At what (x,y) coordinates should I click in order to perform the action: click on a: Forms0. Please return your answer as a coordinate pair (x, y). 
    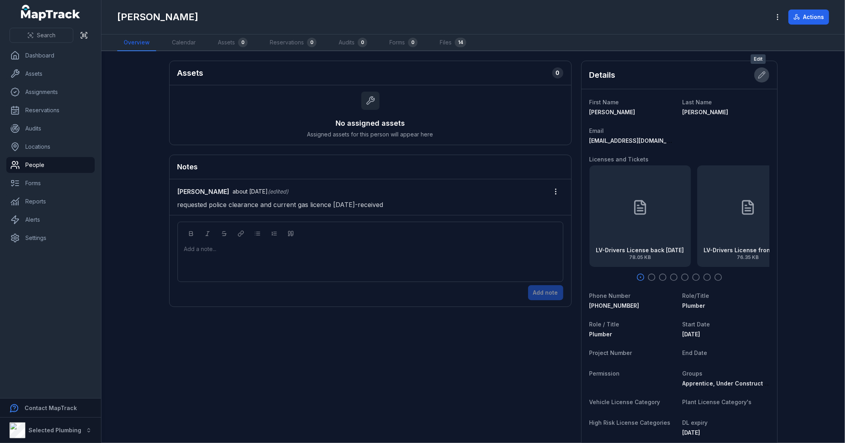
    Looking at the image, I should click on (403, 43).